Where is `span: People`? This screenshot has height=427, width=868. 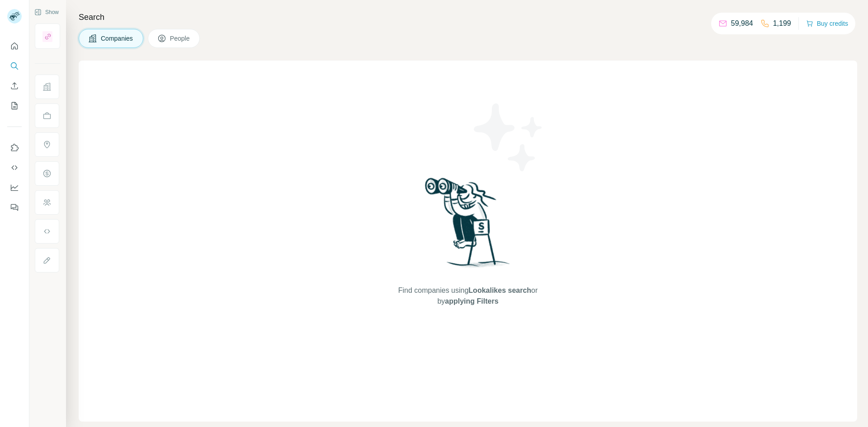 span: People is located at coordinates (180, 38).